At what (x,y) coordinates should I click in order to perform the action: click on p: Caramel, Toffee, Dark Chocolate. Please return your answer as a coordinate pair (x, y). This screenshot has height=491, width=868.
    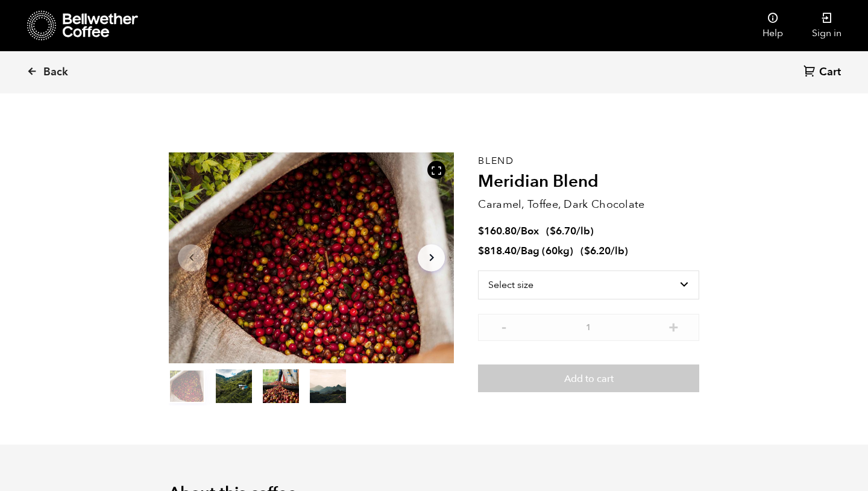
    Looking at the image, I should click on (588, 204).